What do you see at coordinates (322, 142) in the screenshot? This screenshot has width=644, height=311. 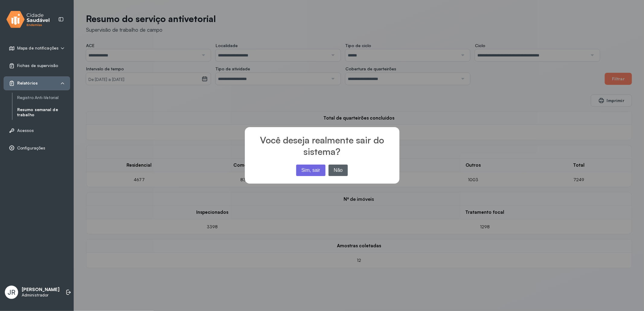 I see `h2: Você deseja realmente sair do sistema?` at bounding box center [322, 142].